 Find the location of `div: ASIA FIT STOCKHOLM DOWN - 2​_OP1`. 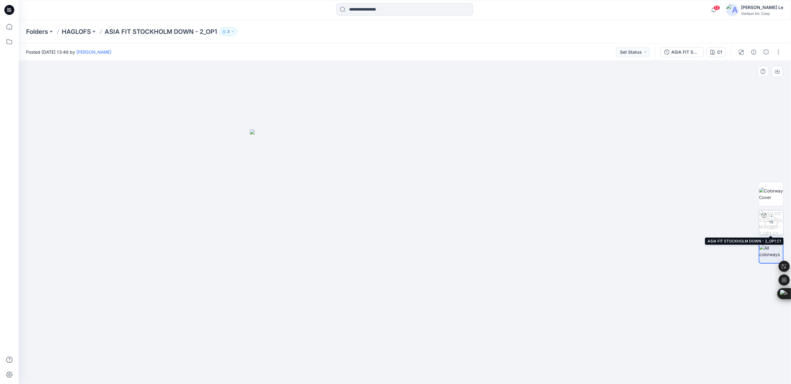

div: ASIA FIT STOCKHOLM DOWN - 2​_OP1 is located at coordinates (685, 52).